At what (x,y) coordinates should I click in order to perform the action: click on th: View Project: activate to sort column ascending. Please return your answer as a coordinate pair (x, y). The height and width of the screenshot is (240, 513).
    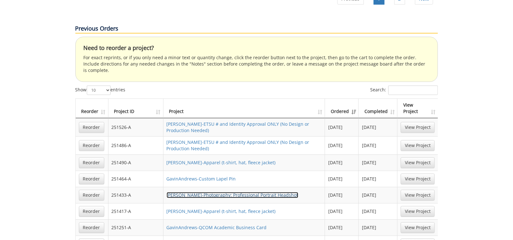
    Looking at the image, I should click on (418, 108).